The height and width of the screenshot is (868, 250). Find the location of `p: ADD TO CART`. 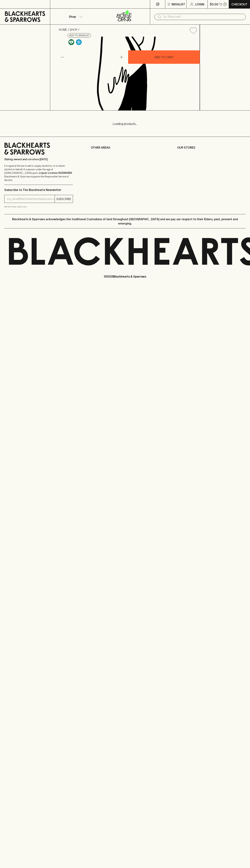

p: ADD TO CART is located at coordinates (164, 57).